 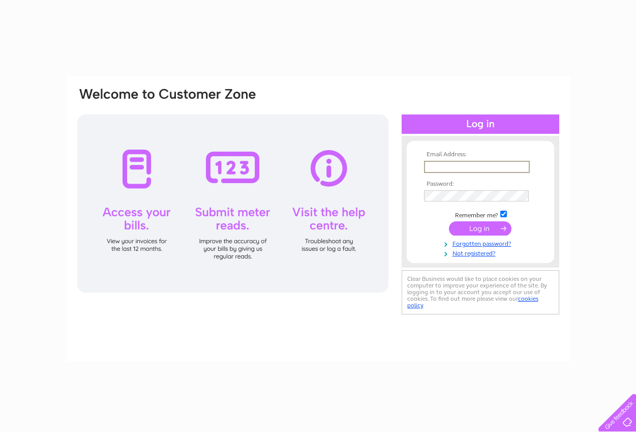 I want to click on th: Password:, so click(x=480, y=184).